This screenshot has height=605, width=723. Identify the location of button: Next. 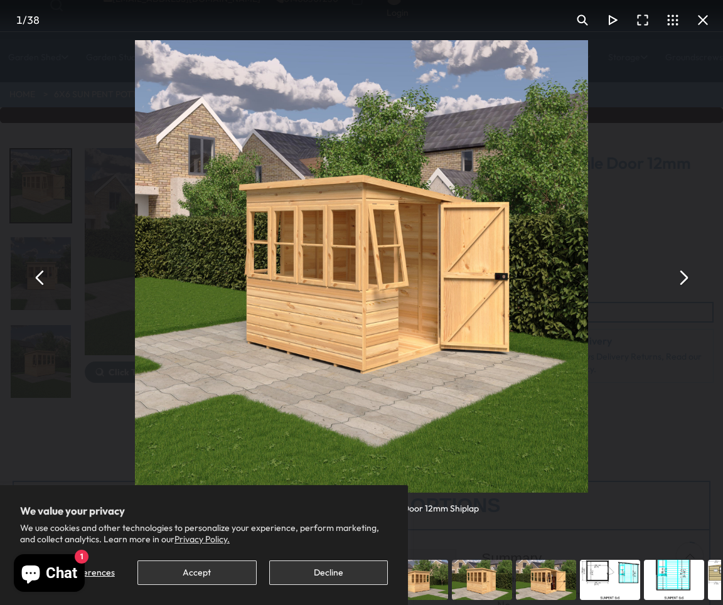
(682, 277).